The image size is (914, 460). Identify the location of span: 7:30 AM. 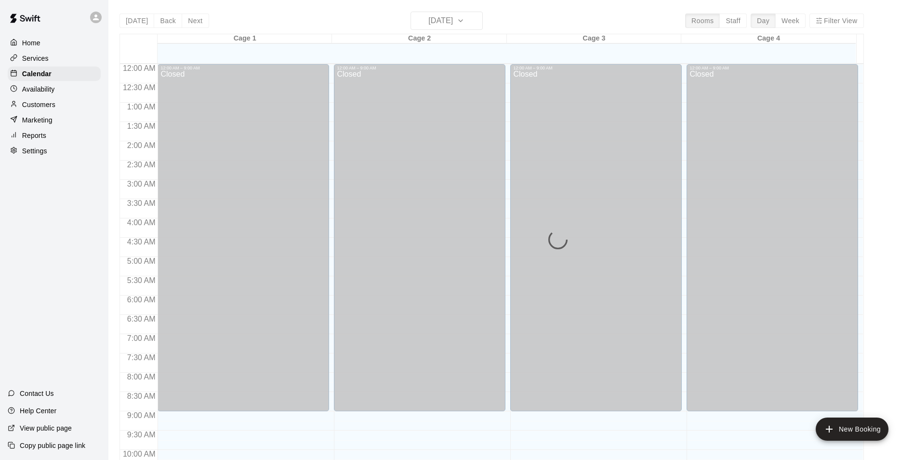
(141, 357).